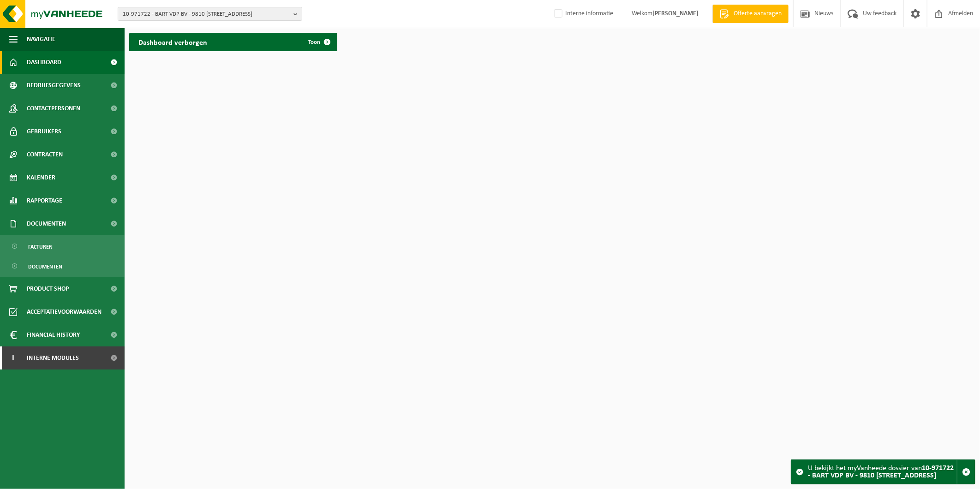  Describe the element at coordinates (757, 14) in the screenshot. I see `span: Offerte aanvragen` at that location.